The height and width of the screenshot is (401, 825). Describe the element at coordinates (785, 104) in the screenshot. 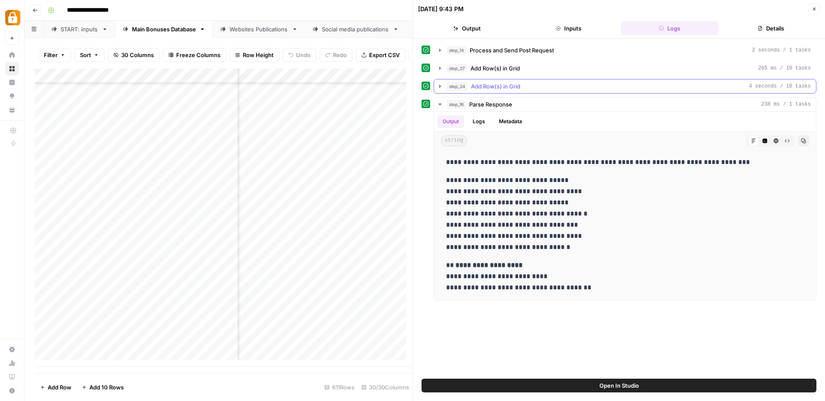

I see `span: 238 ms / 1 tasks` at that location.